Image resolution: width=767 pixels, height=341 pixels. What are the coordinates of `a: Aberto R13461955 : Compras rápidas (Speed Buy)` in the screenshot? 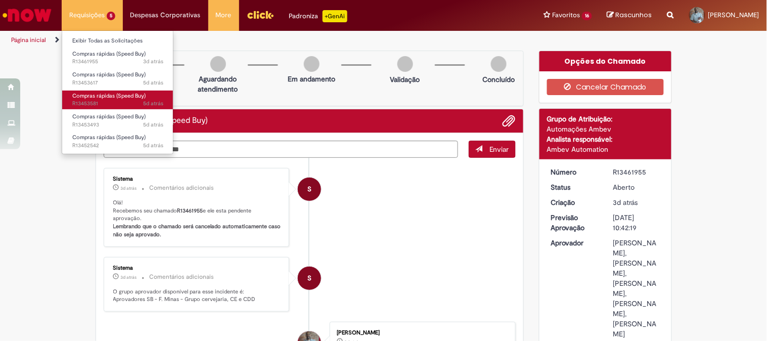 It's located at (118, 58).